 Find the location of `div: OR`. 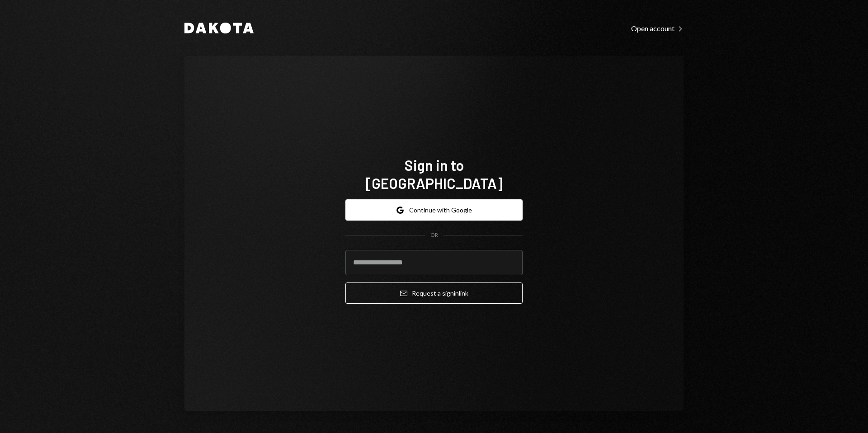

div: OR is located at coordinates (434, 235).